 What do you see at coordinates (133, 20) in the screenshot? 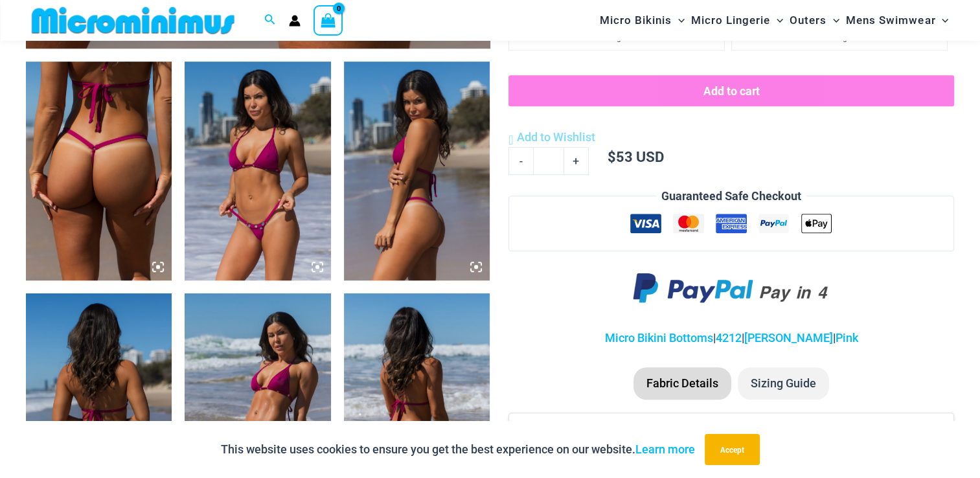
I see `img: MM SHOP LOGO FLAT` at bounding box center [133, 20].